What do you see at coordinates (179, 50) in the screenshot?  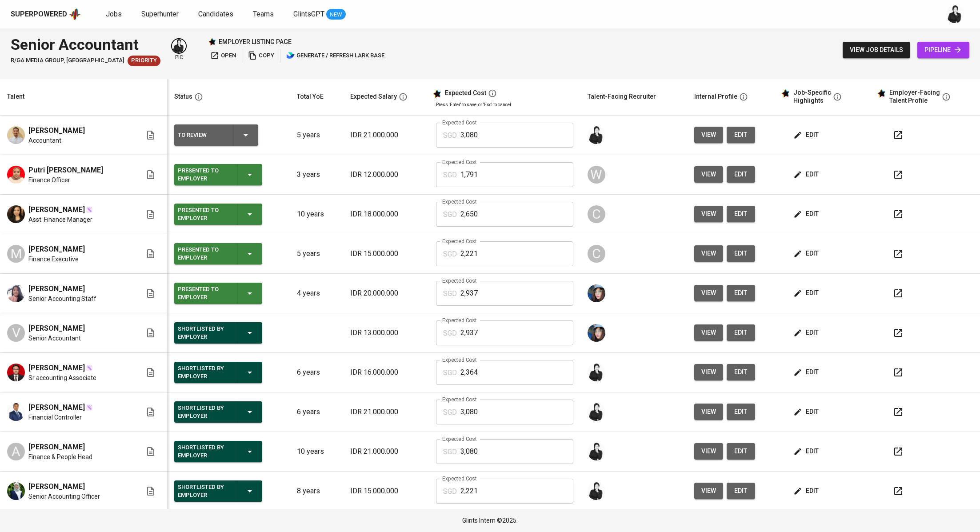 I see `div: pic` at bounding box center [179, 50].